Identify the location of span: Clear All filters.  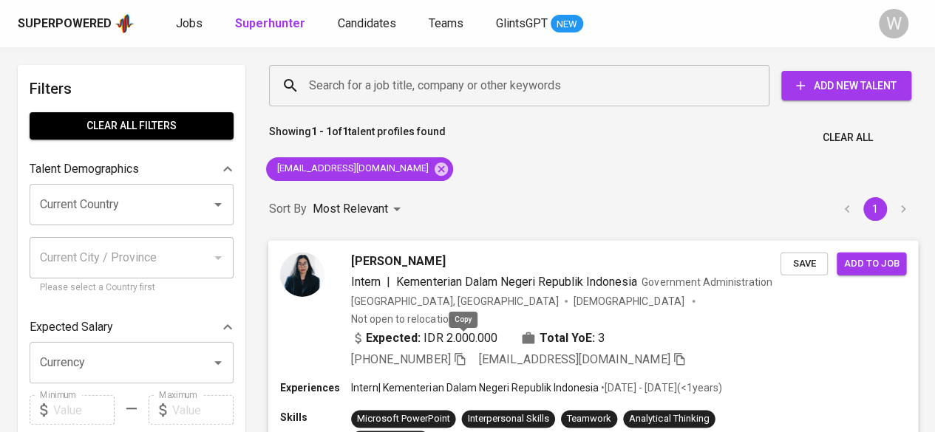
(132, 126).